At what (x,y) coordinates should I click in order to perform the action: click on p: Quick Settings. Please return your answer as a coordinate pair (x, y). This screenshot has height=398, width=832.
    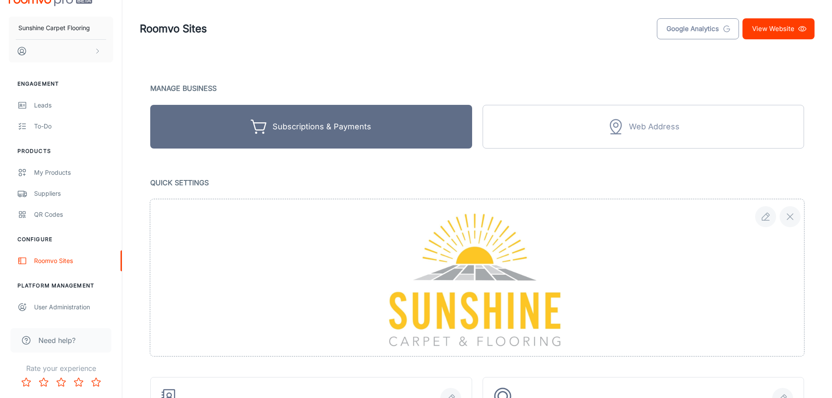
    Looking at the image, I should click on (477, 182).